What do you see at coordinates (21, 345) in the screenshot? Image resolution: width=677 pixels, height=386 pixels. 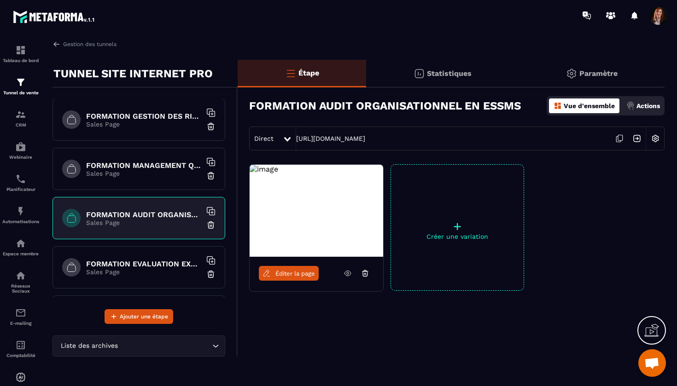 I see `img: accountant` at bounding box center [21, 345].